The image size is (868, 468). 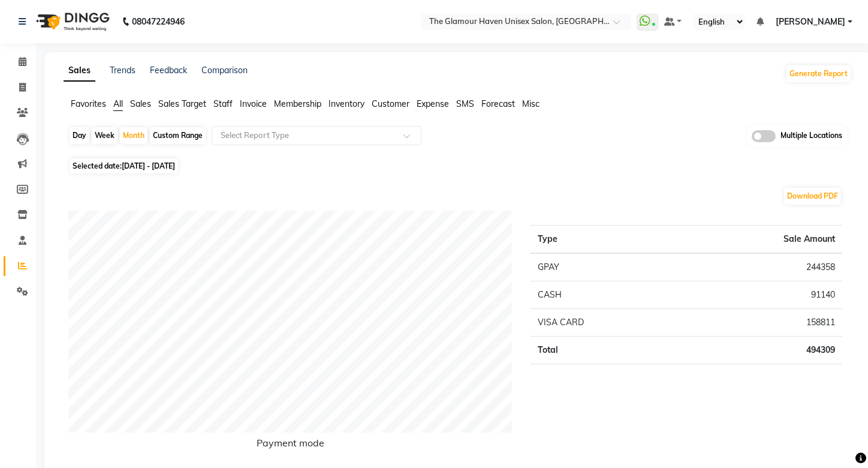 I want to click on span: SMS, so click(x=466, y=104).